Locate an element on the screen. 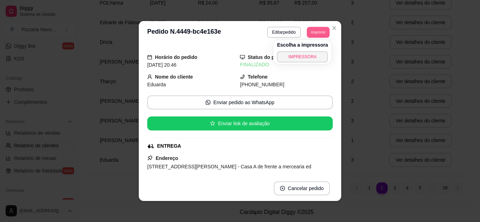  span: pushpin is located at coordinates (150, 158).